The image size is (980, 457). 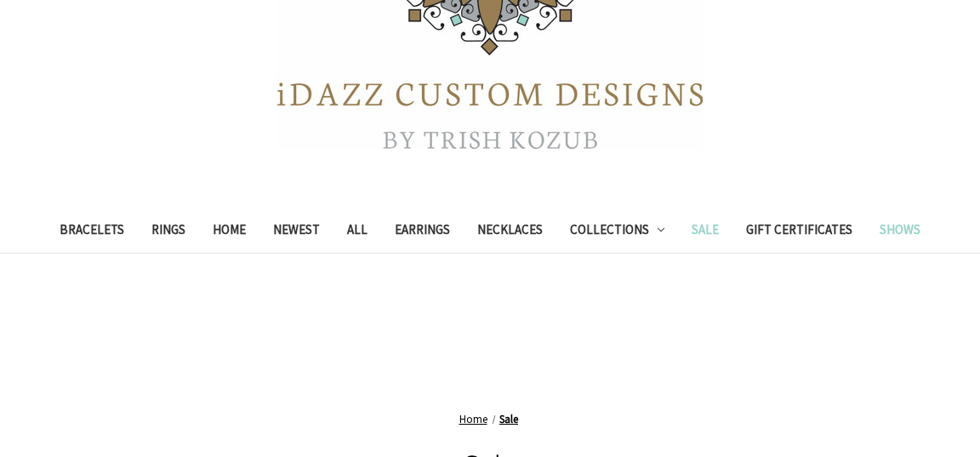 I want to click on a: Newest, so click(x=296, y=232).